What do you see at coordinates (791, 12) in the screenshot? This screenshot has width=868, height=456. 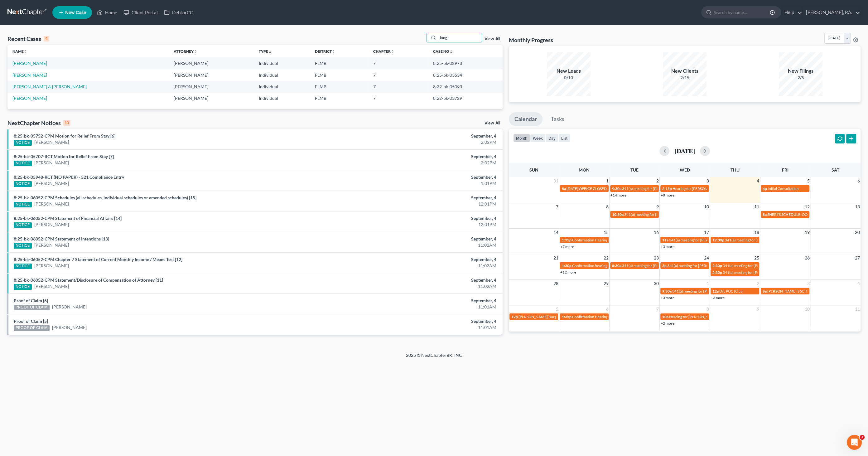 I see `a: Help` at bounding box center [791, 12].